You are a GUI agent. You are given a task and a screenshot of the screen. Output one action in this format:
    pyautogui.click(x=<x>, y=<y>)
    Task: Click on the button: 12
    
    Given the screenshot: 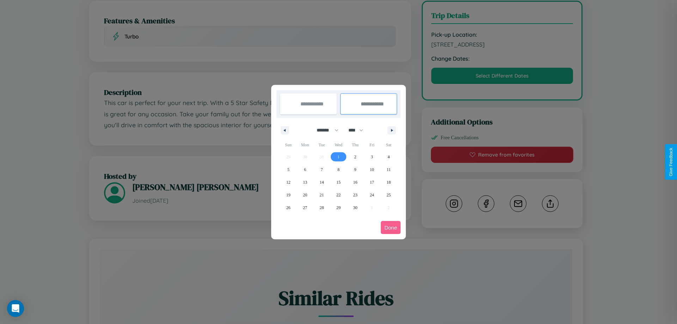 What is the action you would take?
    pyautogui.click(x=288, y=182)
    